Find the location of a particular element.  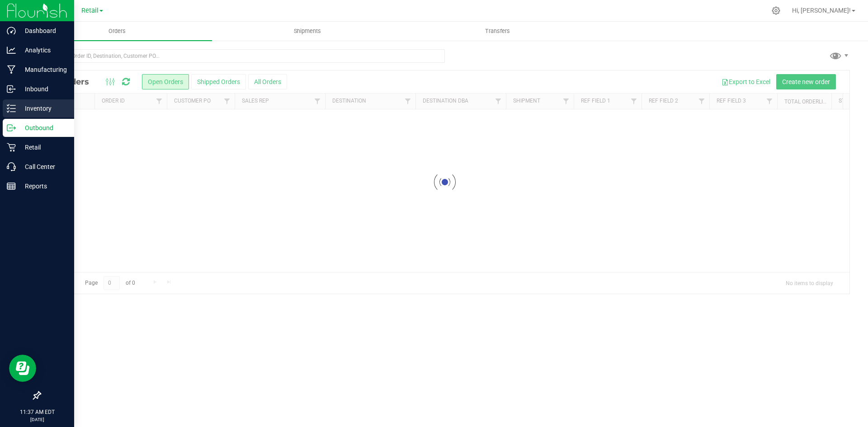

span: Orders is located at coordinates (117, 31).